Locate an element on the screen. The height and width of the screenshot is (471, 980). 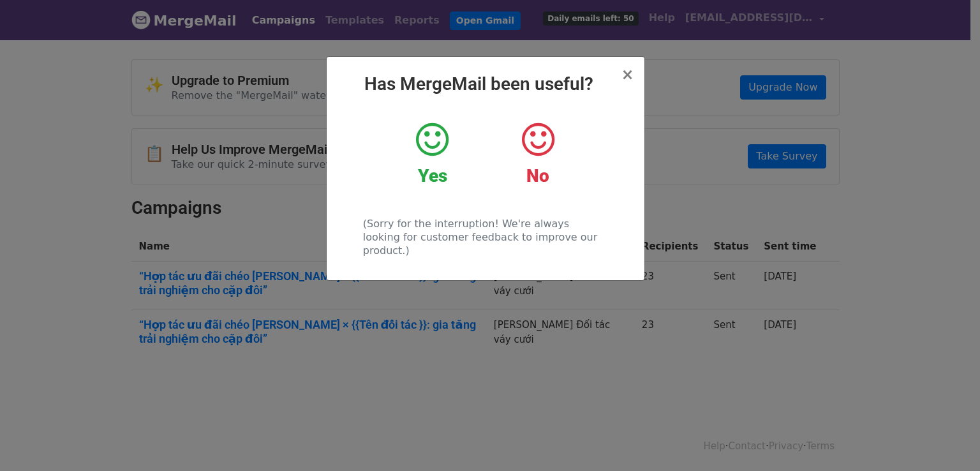
a: Yes is located at coordinates (432, 154).